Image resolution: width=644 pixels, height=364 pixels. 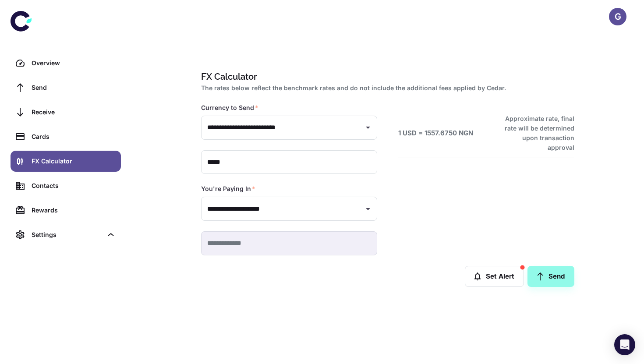 What do you see at coordinates (618, 17) in the screenshot?
I see `div: G` at bounding box center [618, 17].